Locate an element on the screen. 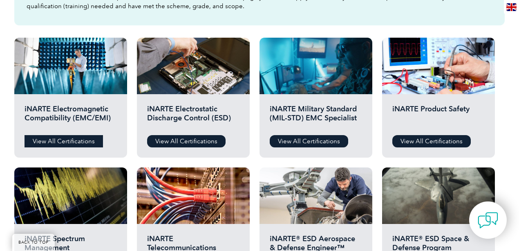 The image size is (519, 251). a: BACK TO TOP is located at coordinates (34, 242).